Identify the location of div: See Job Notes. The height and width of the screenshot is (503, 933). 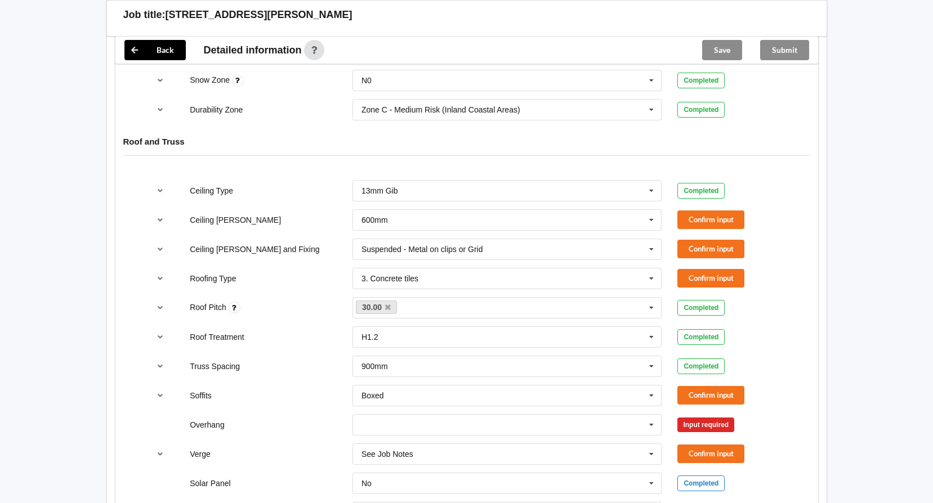
(387, 454).